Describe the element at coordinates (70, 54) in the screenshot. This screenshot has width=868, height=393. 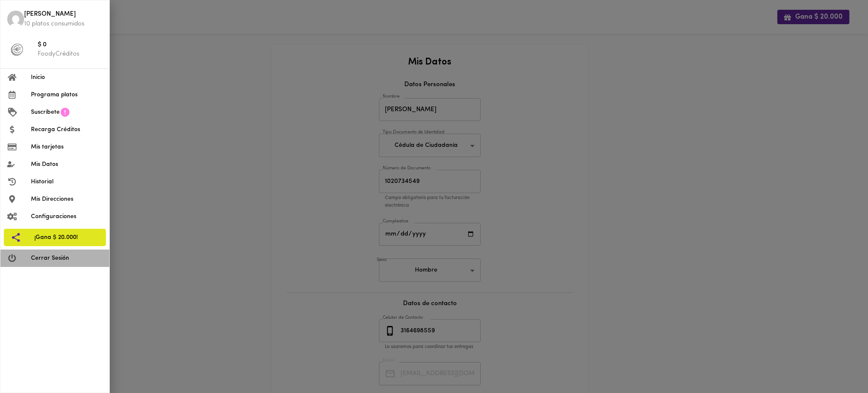
I see `p: FoodyCréditos` at that location.